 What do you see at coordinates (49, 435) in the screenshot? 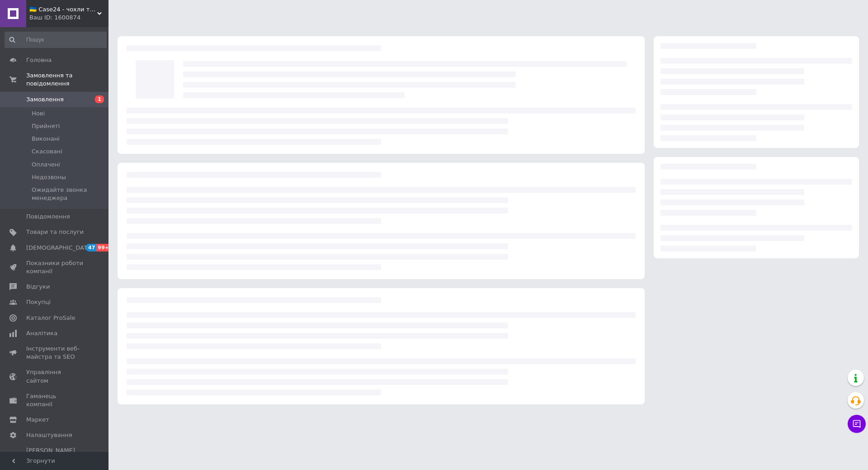
I see `span: Налаштування` at bounding box center [49, 435].